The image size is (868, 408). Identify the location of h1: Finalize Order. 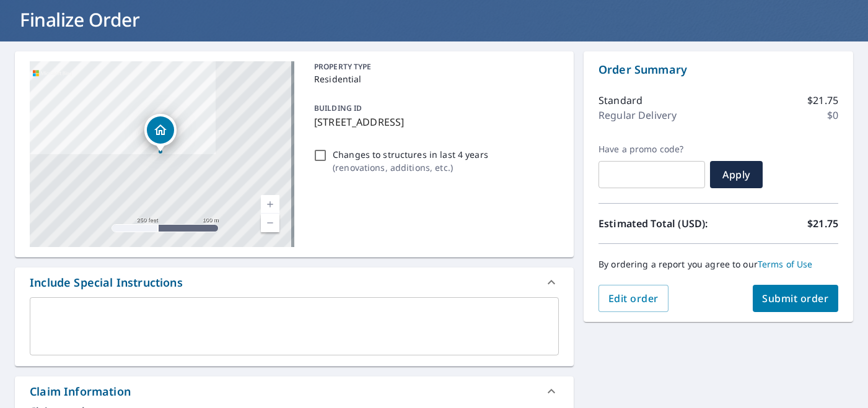
(433, 19).